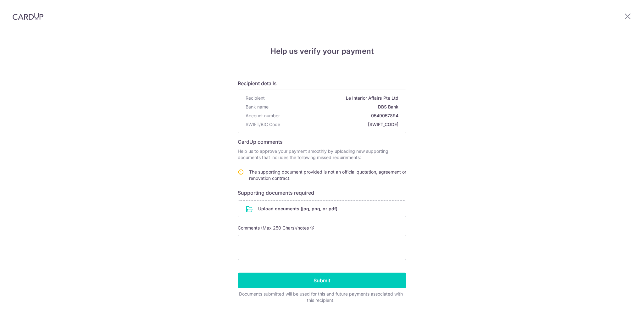 The width and height of the screenshot is (644, 316). I want to click on span: SWIFT/BIC Code, so click(263, 125).